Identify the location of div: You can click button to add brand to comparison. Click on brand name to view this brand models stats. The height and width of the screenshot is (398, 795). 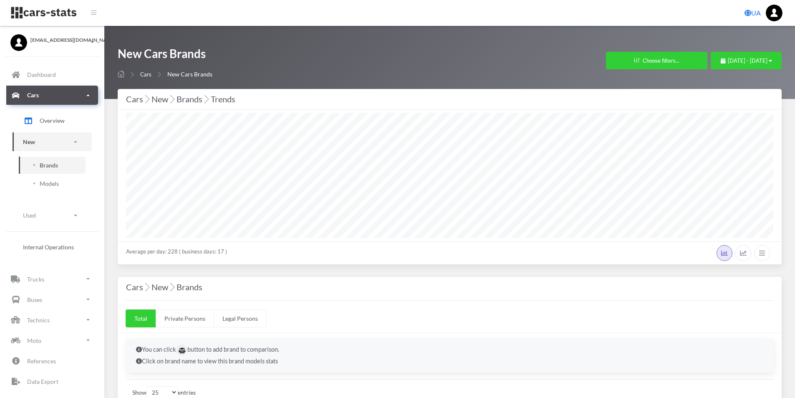
(450, 355).